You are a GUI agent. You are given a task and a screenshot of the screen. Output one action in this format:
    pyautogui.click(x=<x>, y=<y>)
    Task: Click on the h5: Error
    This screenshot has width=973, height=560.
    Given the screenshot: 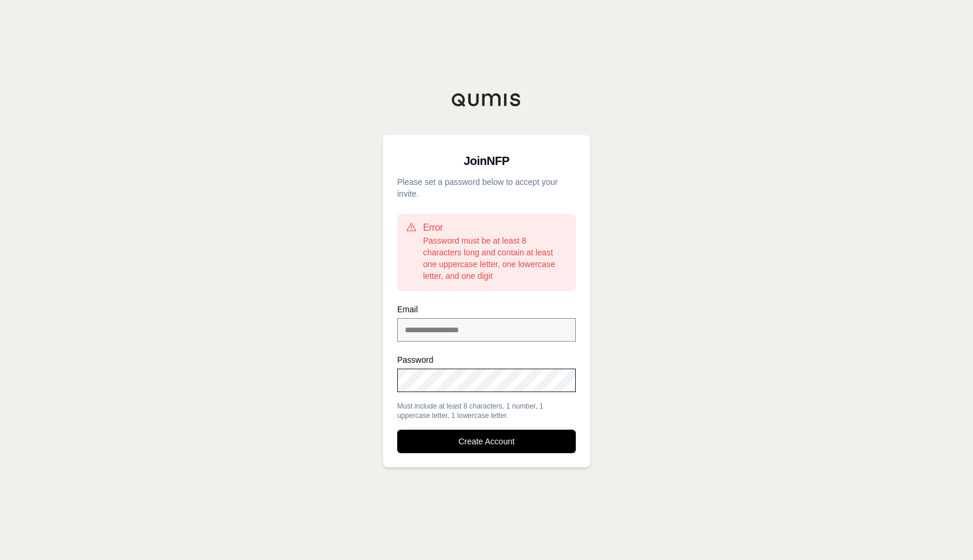 What is the action you would take?
    pyautogui.click(x=495, y=228)
    